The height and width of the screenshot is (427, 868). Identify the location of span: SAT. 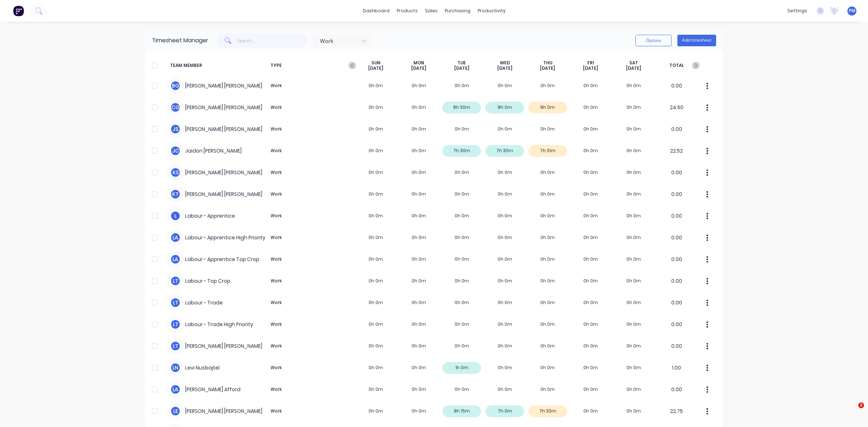
(634, 63).